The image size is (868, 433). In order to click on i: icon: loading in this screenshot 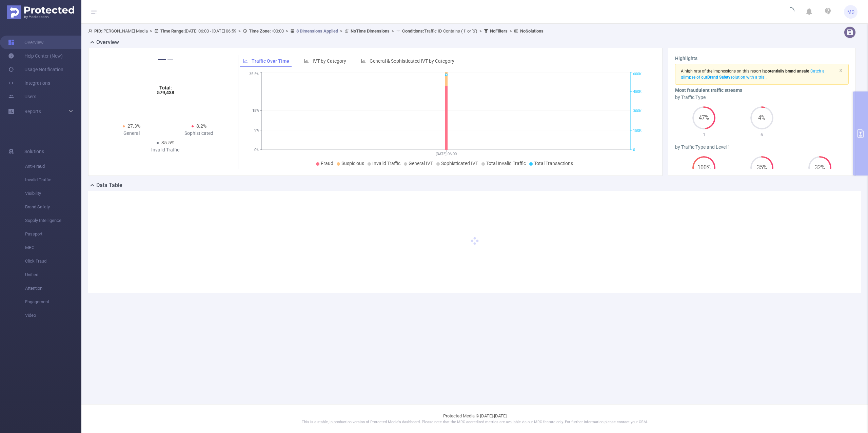, I will do `click(790, 12)`.